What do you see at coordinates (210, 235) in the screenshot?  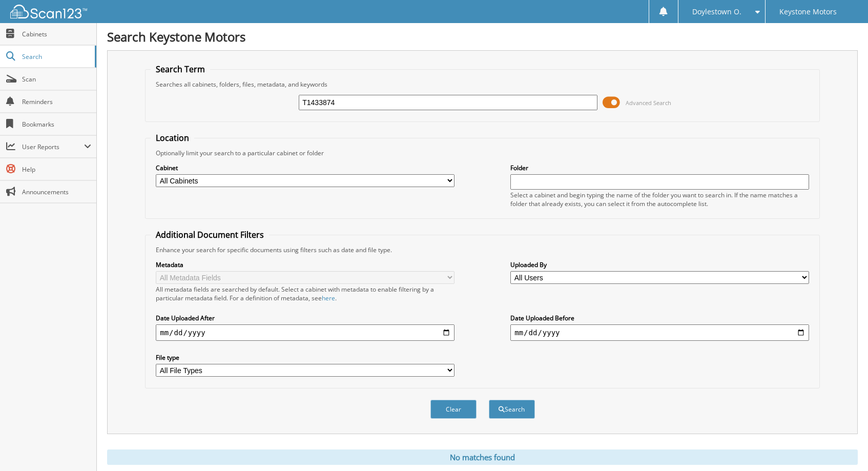 I see `legend: Additional Document Filters` at bounding box center [210, 235].